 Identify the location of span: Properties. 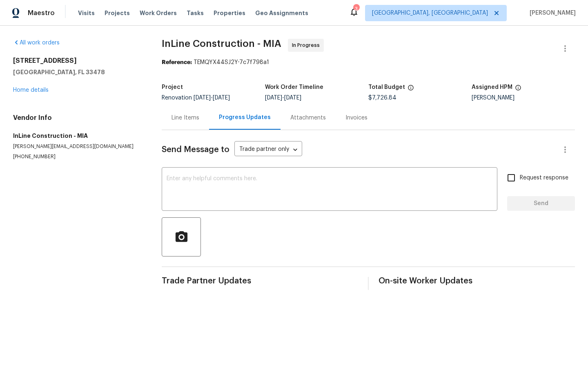
(230, 13).